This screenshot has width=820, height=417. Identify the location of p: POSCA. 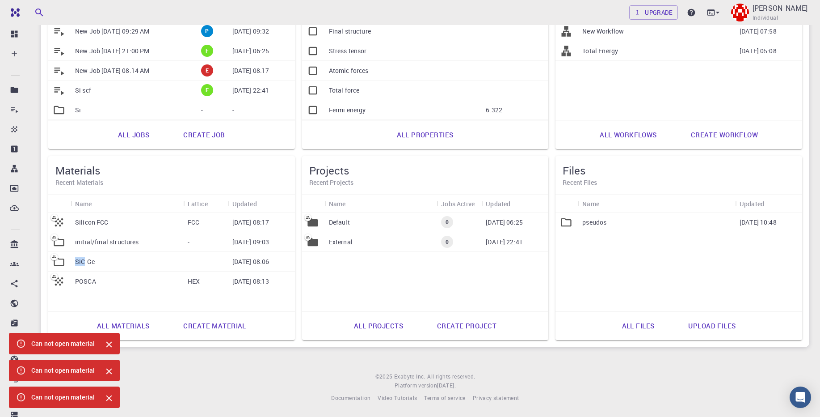
(85, 281).